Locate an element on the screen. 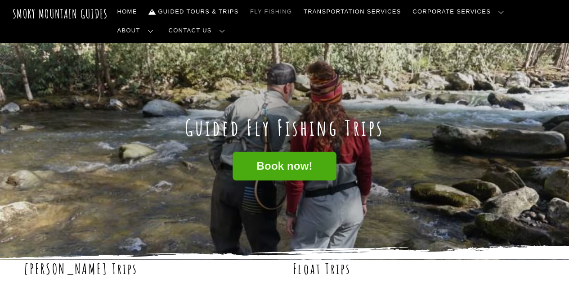  a: Guided Tours & Trips is located at coordinates (193, 12).